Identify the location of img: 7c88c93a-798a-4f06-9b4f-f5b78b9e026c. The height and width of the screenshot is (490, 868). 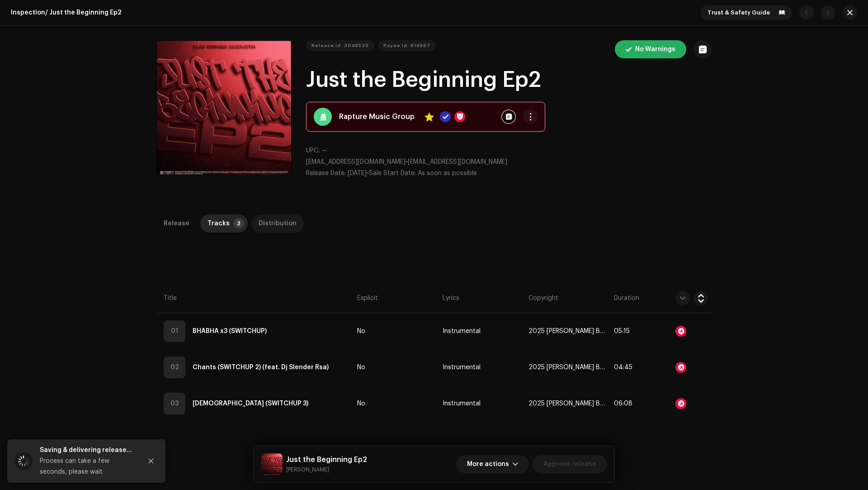
(272, 464).